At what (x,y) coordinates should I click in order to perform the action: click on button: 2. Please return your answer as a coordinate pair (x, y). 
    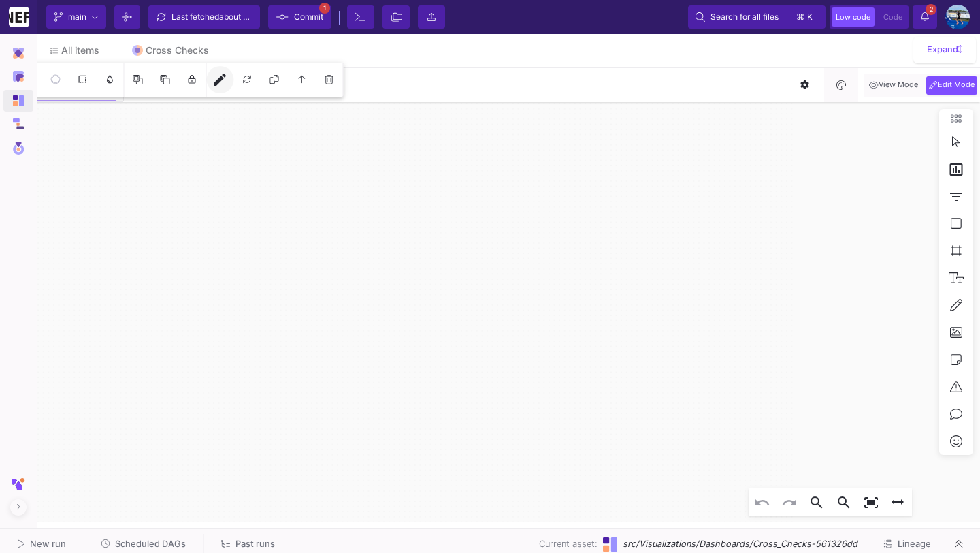
    Looking at the image, I should click on (925, 17).